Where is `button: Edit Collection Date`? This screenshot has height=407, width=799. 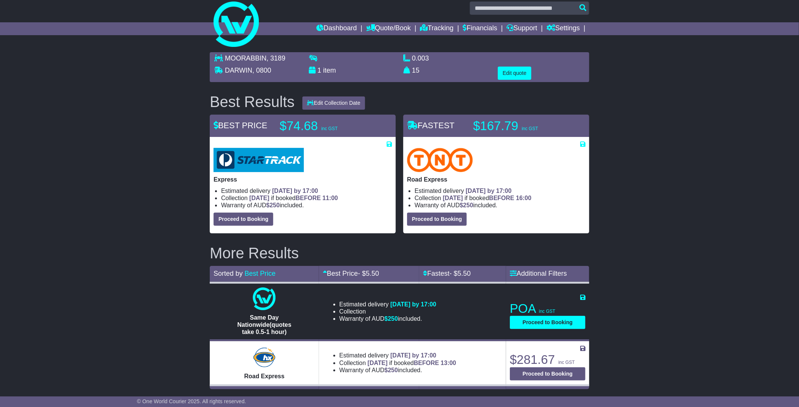
button: Edit Collection Date is located at coordinates (334, 103).